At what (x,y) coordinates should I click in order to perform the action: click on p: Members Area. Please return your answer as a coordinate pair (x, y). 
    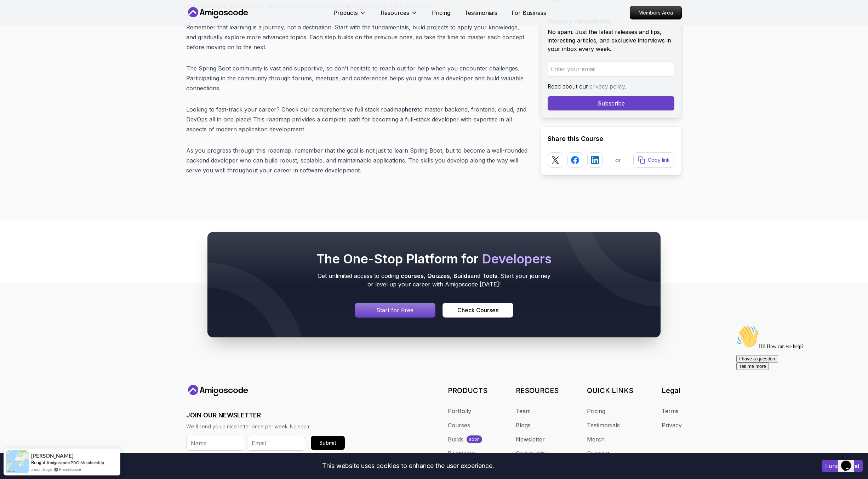
    Looking at the image, I should click on (656, 13).